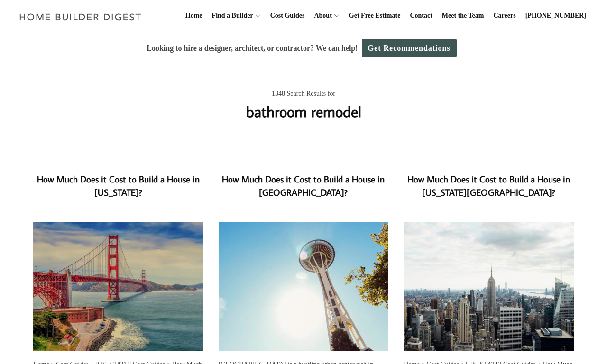  I want to click on img: Home Builder Digest, so click(80, 17).